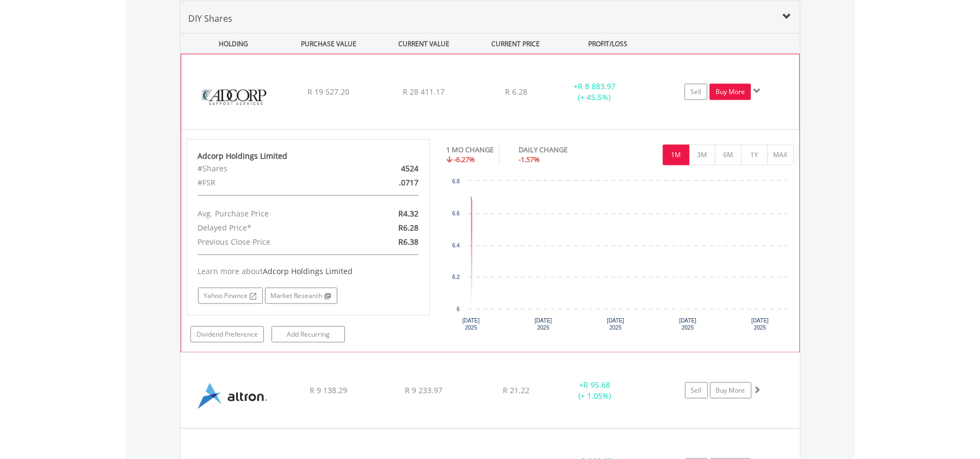  I want to click on span: R 21.22, so click(516, 390).